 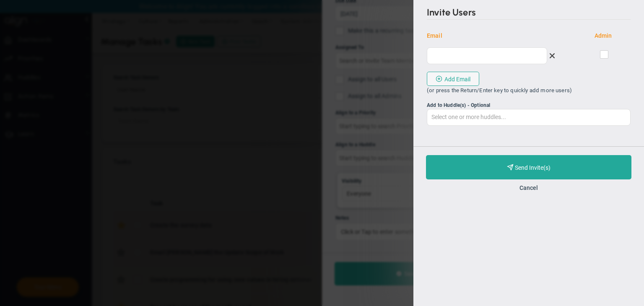 What do you see at coordinates (528, 188) in the screenshot?
I see `button: Cancel` at bounding box center [528, 188].